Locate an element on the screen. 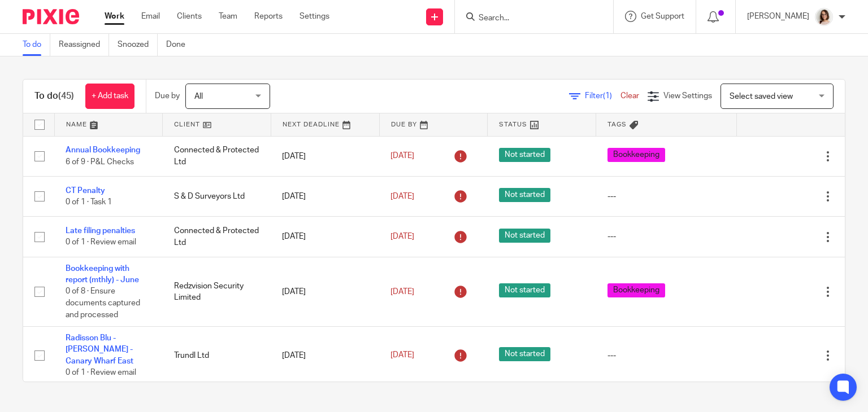  a: + Add task is located at coordinates (109, 96).